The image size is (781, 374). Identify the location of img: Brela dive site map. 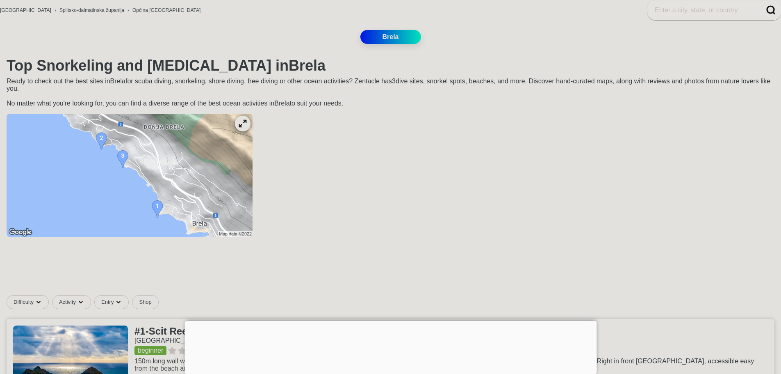
(130, 175).